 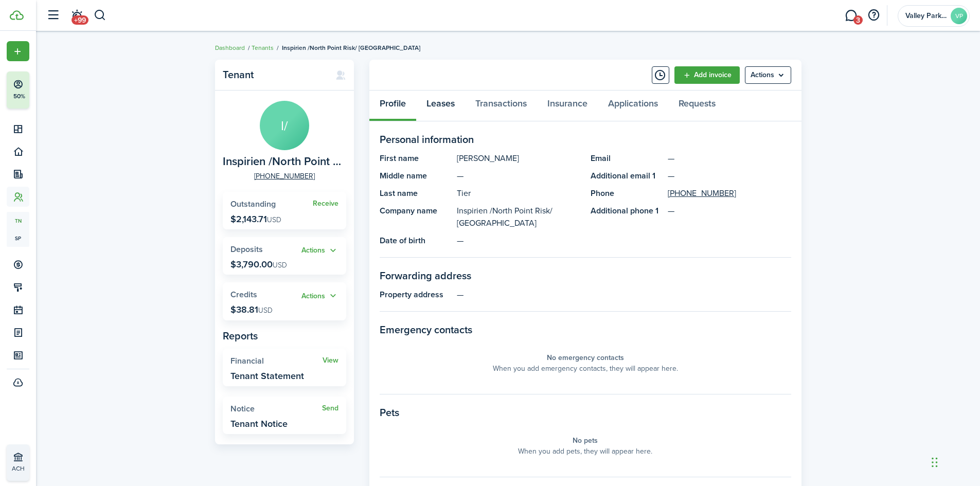 What do you see at coordinates (263, 48) in the screenshot?
I see `a: Tenants` at bounding box center [263, 48].